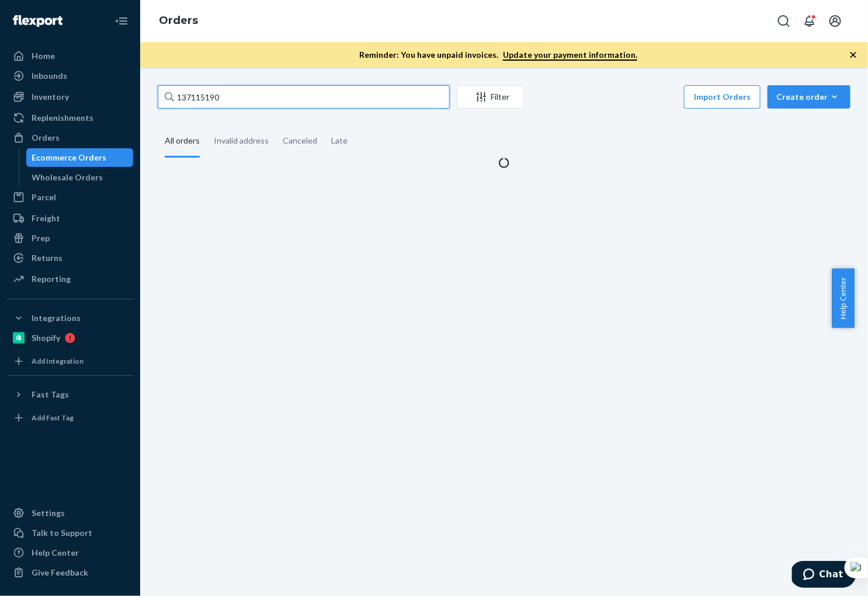  I want to click on a: Shopify, so click(70, 338).